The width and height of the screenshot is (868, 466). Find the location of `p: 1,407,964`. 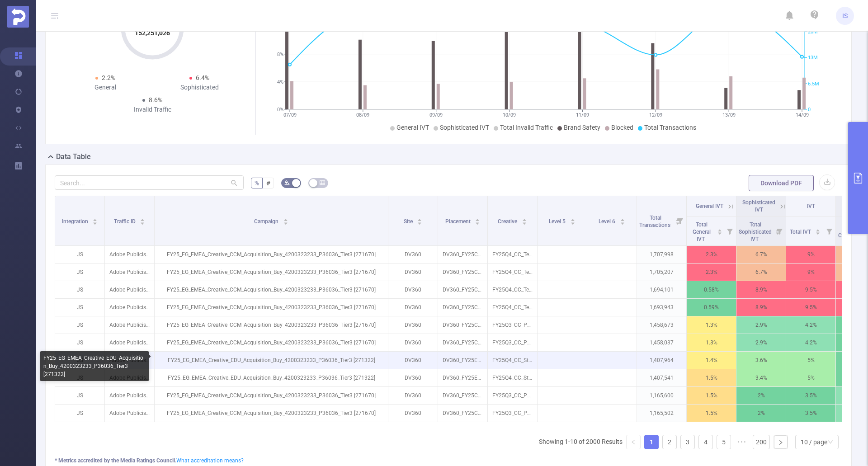

p: 1,407,964 is located at coordinates (662, 360).